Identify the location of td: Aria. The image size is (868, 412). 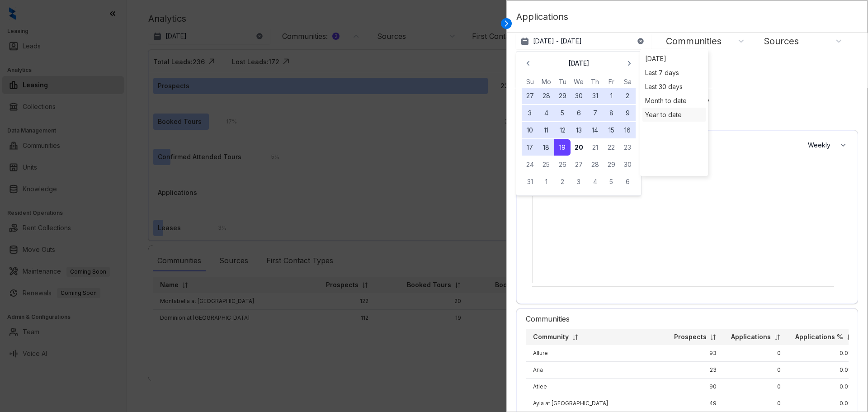
(596, 370).